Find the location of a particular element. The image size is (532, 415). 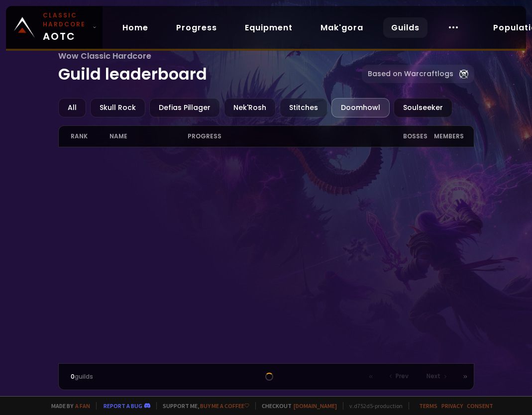

div: Soulseeker is located at coordinates (423, 108).